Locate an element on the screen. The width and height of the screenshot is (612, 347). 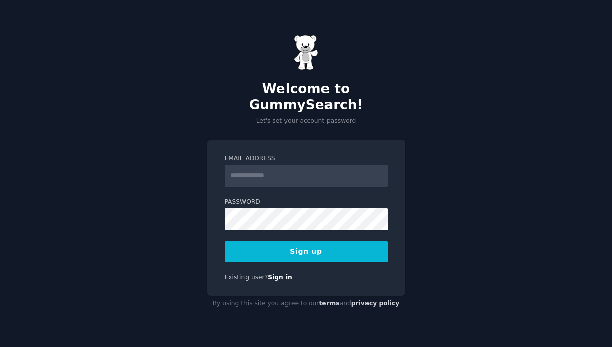
a: Sign in is located at coordinates (280, 277).